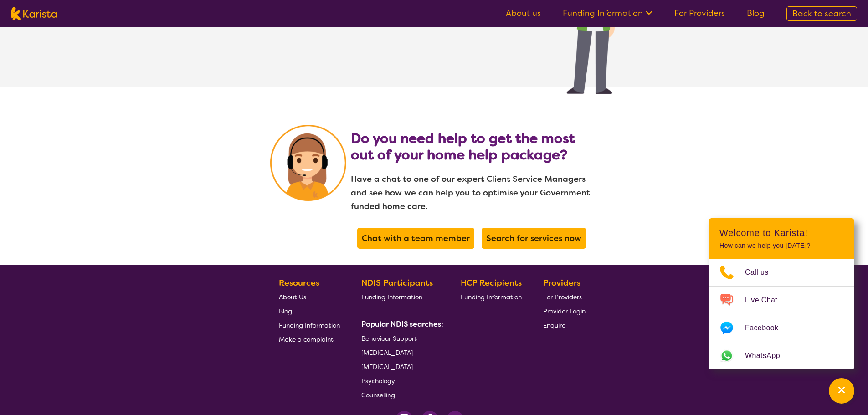 The height and width of the screenshot is (415, 868). Describe the element at coordinates (293, 297) in the screenshot. I see `span: About Us` at that location.